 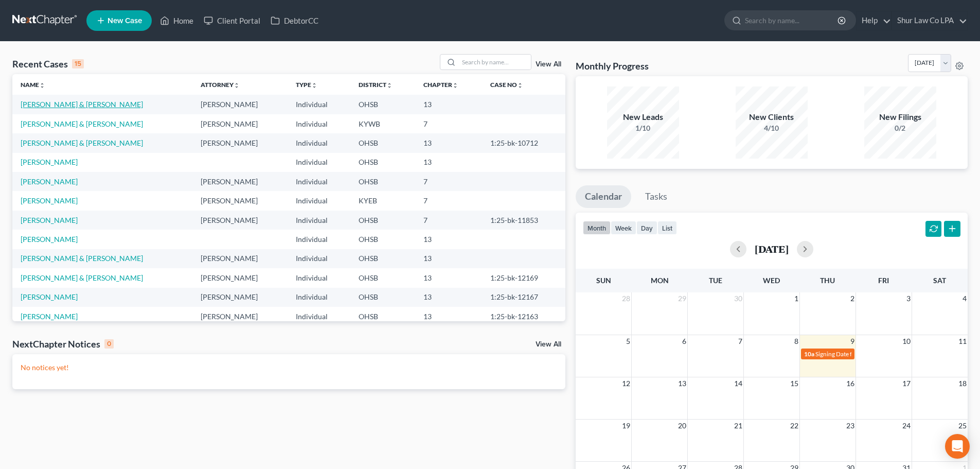 What do you see at coordinates (524, 143) in the screenshot?
I see `td: 1:25-bk-10712` at bounding box center [524, 143].